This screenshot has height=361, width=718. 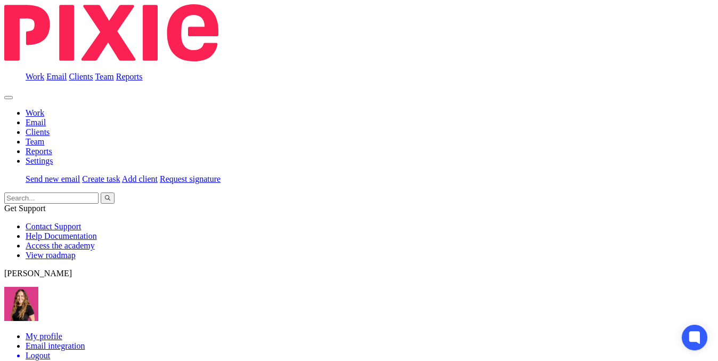 What do you see at coordinates (44, 336) in the screenshot?
I see `a: My profile` at bounding box center [44, 336].